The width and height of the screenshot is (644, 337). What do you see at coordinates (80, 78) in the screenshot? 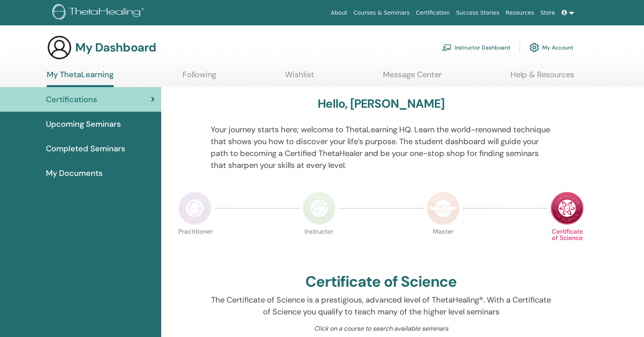
I see `a: My ThetaLearning` at bounding box center [80, 78].